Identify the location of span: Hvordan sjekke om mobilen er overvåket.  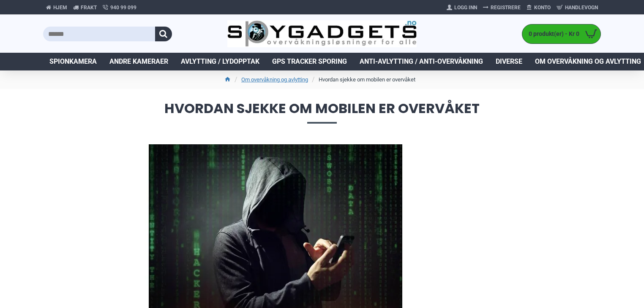
(322, 112).